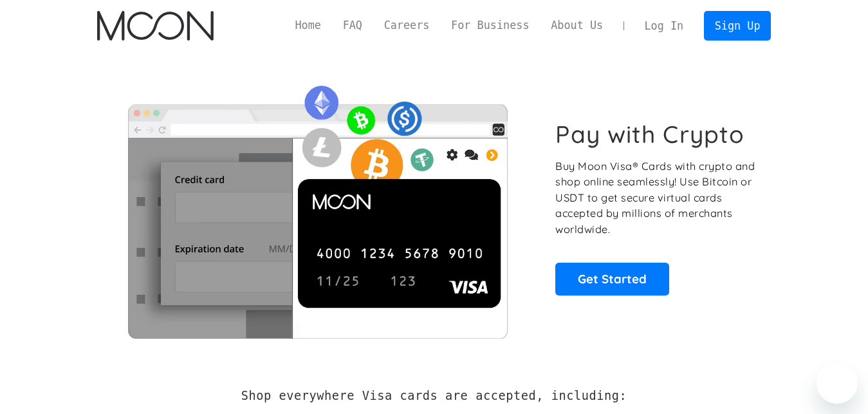  I want to click on img: Moon Logo, so click(155, 26).